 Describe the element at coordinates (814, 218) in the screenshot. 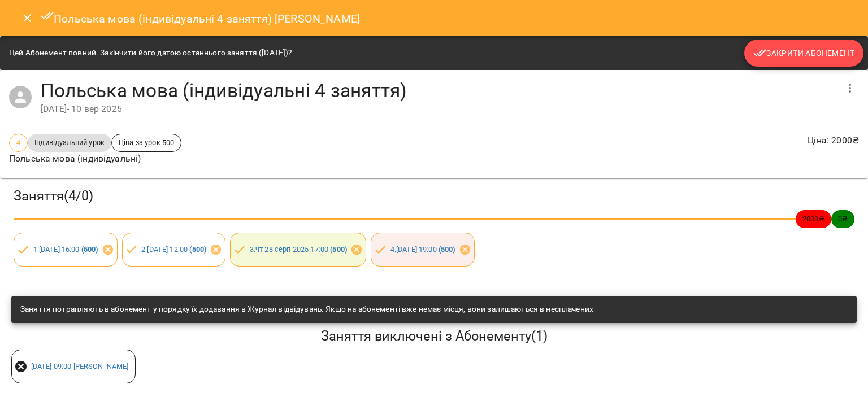

I see `span: 2000 ₴` at that location.